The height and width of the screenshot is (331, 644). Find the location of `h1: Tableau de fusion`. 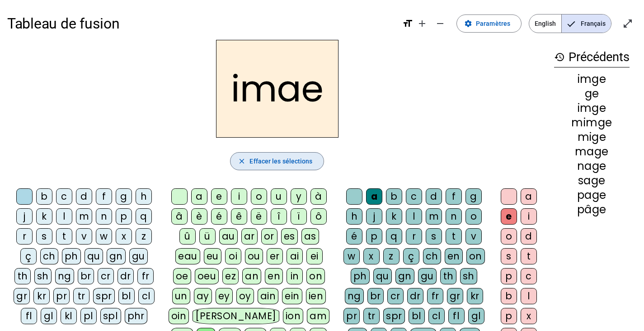

h1: Tableau de fusion is located at coordinates (201, 23).